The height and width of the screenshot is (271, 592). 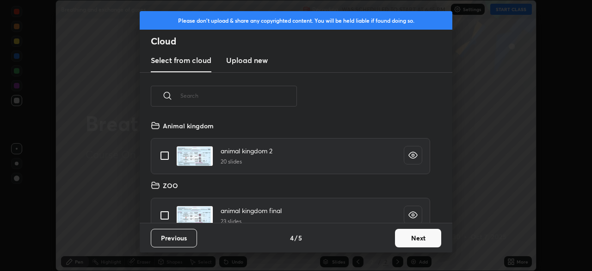 I want to click on h4: Animal kingdom, so click(x=188, y=125).